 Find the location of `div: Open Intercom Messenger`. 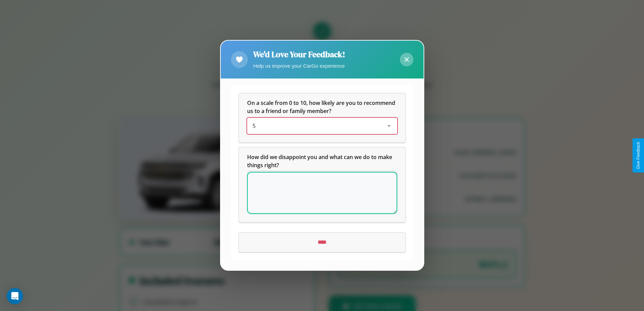

div: Open Intercom Messenger is located at coordinates (15, 296).